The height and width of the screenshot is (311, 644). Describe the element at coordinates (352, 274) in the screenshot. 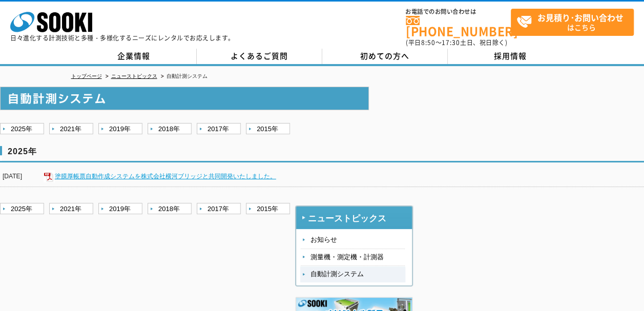

I see `a: 自動計測システム` at that location.